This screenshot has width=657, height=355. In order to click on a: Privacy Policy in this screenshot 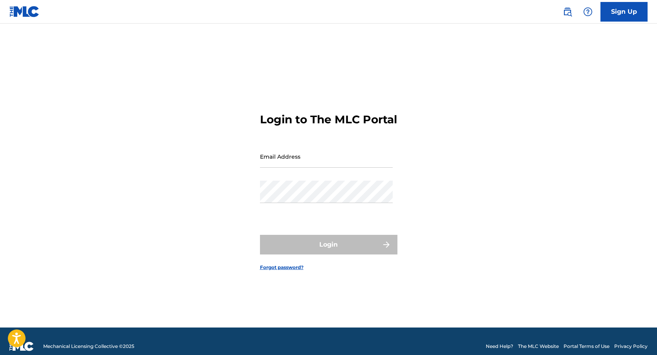, I will do `click(631, 346)`.